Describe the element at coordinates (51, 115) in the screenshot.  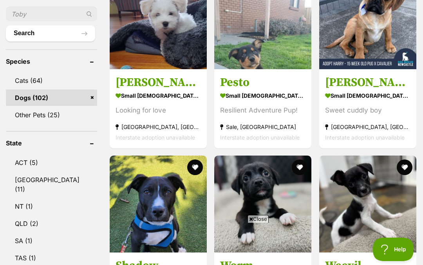
I see `a: Other Pets (25)` at that location.